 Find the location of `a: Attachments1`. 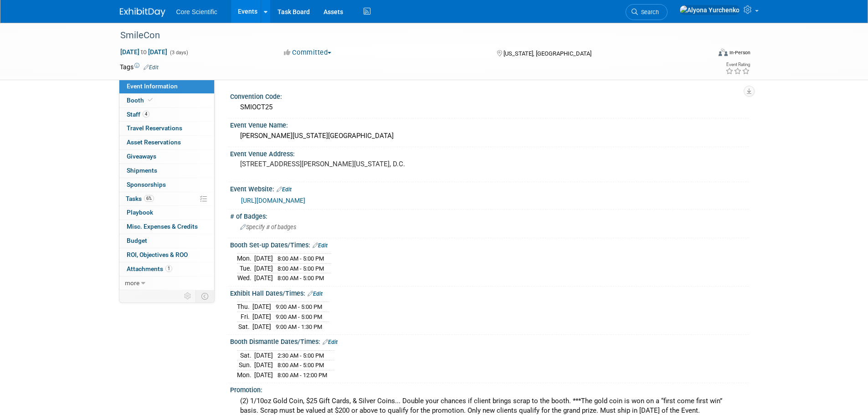

a: Attachments1 is located at coordinates (167, 269).